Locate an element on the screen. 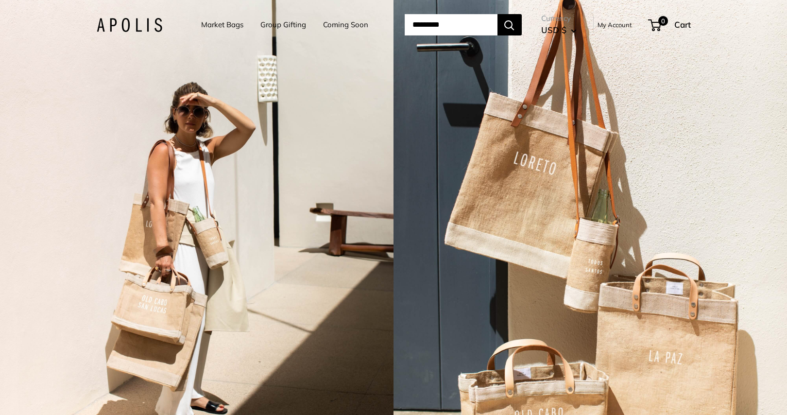  img: Apolis is located at coordinates (129, 25).